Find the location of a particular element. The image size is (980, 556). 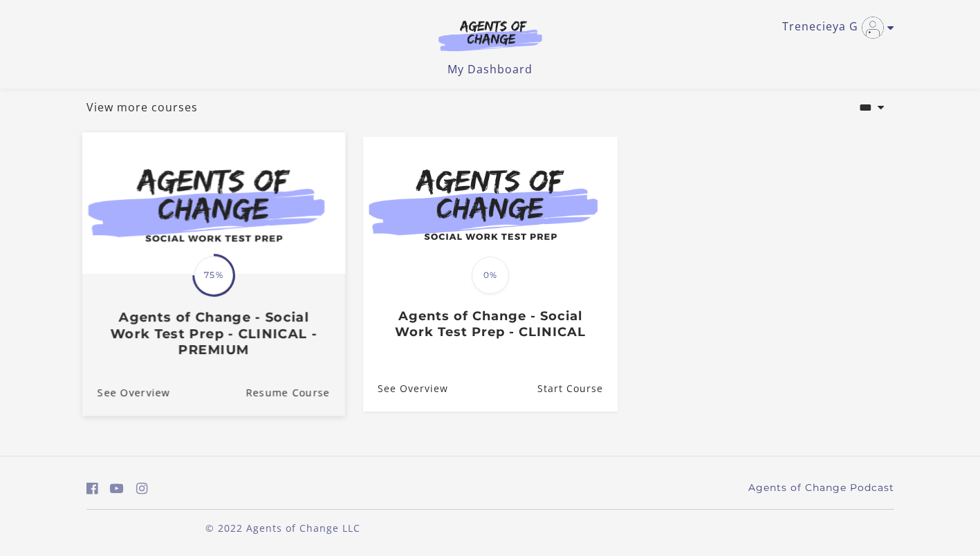

a: View more courses is located at coordinates (142, 107).